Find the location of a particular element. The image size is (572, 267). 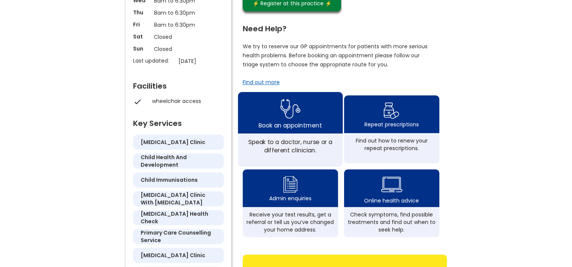

div: Repeat prescriptions is located at coordinates (391, 125).